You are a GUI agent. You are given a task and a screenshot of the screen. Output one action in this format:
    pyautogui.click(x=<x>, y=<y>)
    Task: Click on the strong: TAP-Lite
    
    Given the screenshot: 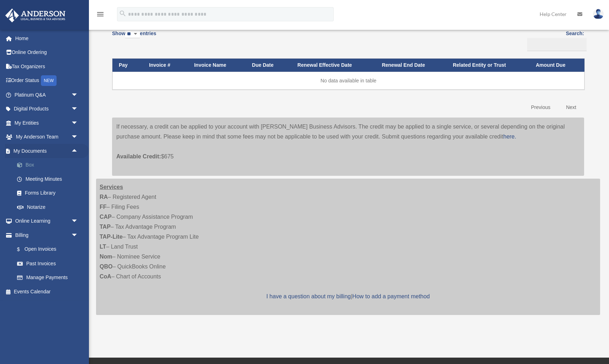 What is the action you would take?
    pyautogui.click(x=111, y=237)
    